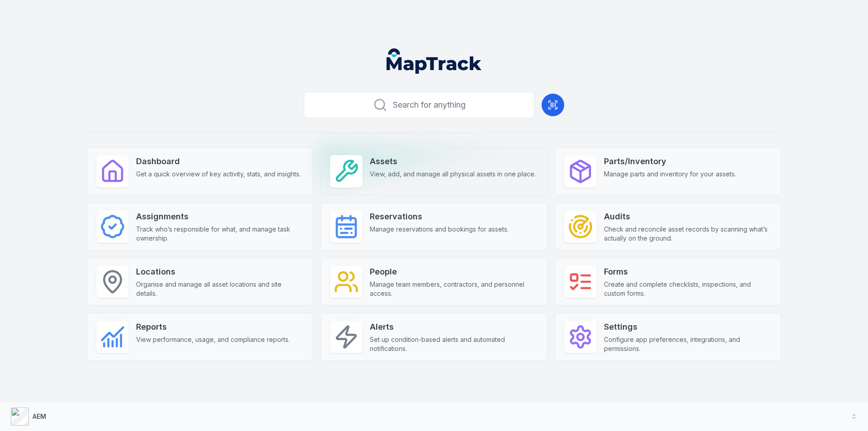 The image size is (868, 431). Describe the element at coordinates (419, 105) in the screenshot. I see `button: Search for anything` at that location.